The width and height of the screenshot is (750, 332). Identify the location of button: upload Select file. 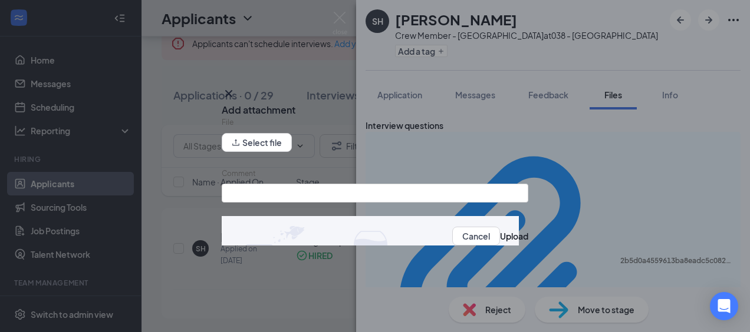
(256, 143).